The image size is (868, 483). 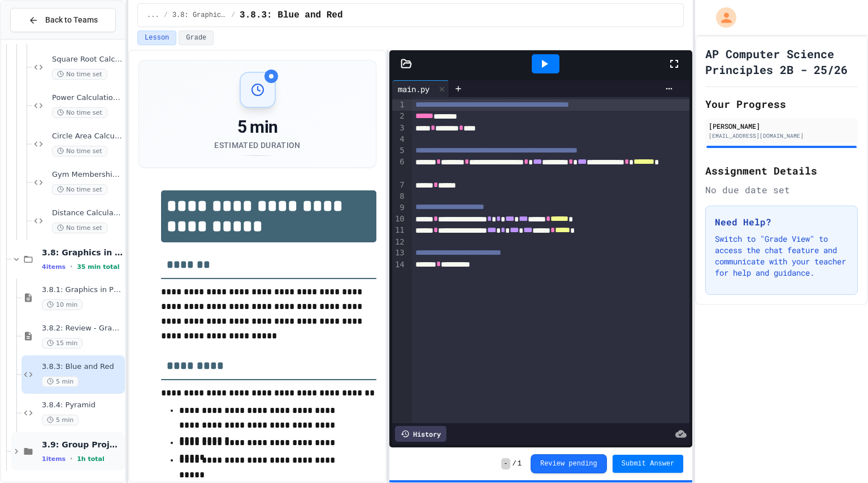 I want to click on div: 2, so click(x=399, y=117).